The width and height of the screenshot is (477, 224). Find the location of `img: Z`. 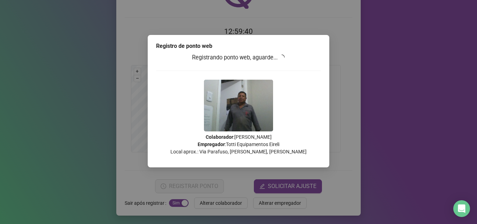

img: Z is located at coordinates (238, 105).